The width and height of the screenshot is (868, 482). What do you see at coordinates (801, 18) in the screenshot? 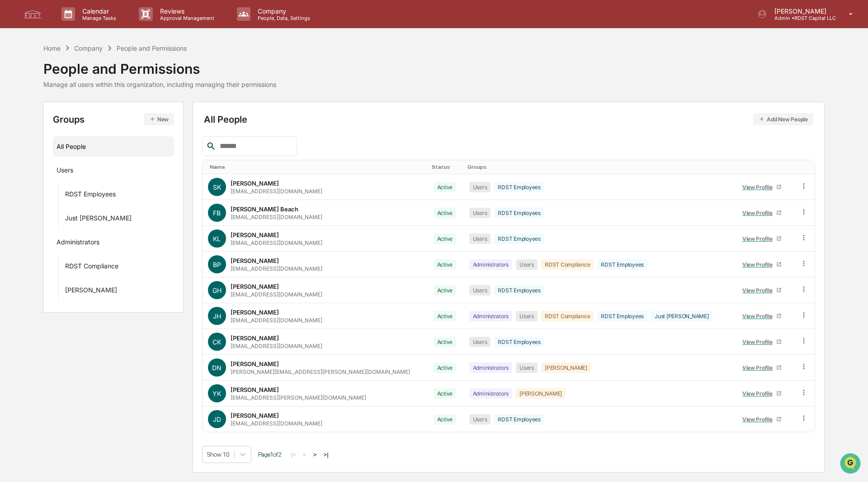
I see `p: Admin • RDST Capital LLC` at bounding box center [801, 18].